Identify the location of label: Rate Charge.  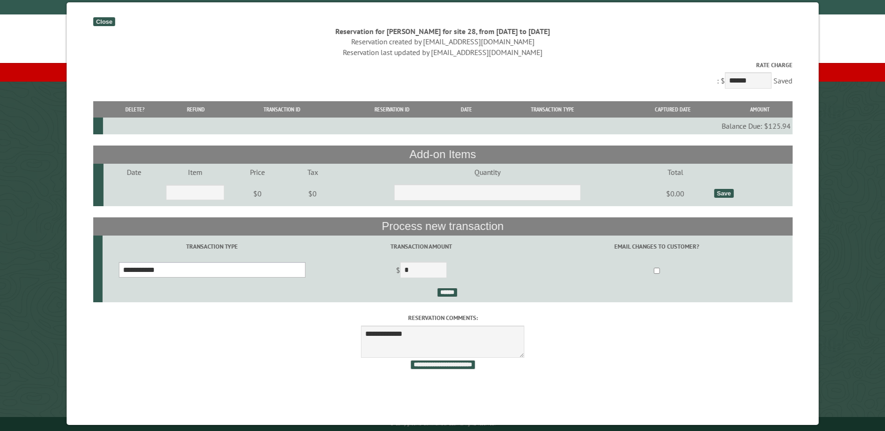
(442, 65).